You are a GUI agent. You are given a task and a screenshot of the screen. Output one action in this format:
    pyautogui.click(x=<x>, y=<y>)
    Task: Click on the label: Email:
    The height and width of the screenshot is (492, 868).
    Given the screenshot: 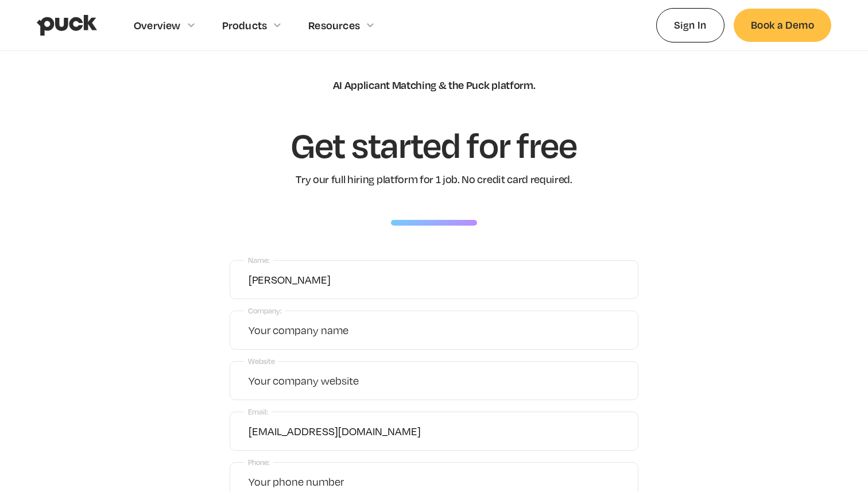 What is the action you would take?
    pyautogui.click(x=257, y=411)
    